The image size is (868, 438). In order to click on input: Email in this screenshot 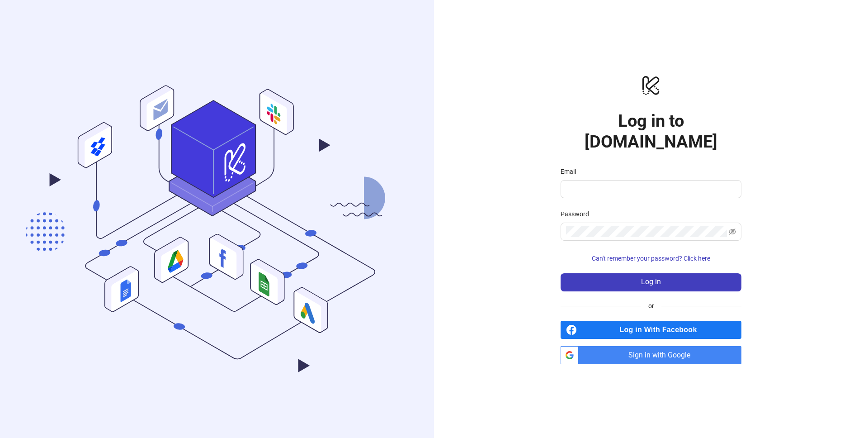, I will do `click(650, 189)`.